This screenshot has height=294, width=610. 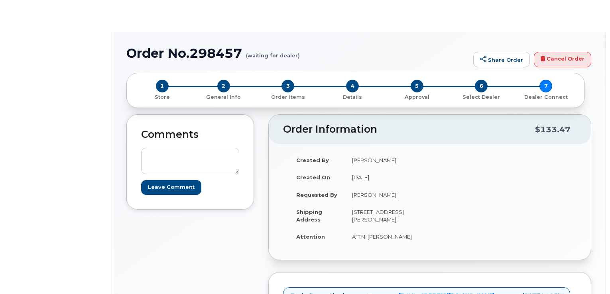 I want to click on a: 3 Order Items, so click(x=288, y=96).